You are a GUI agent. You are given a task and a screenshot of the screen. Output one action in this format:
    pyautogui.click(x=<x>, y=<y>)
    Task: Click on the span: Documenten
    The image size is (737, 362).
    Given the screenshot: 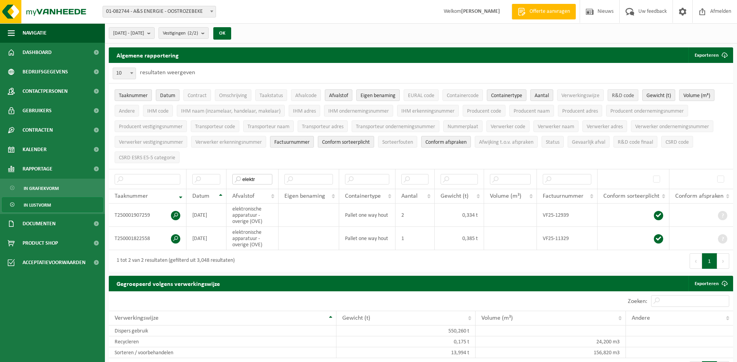 What is the action you would take?
    pyautogui.click(x=39, y=224)
    